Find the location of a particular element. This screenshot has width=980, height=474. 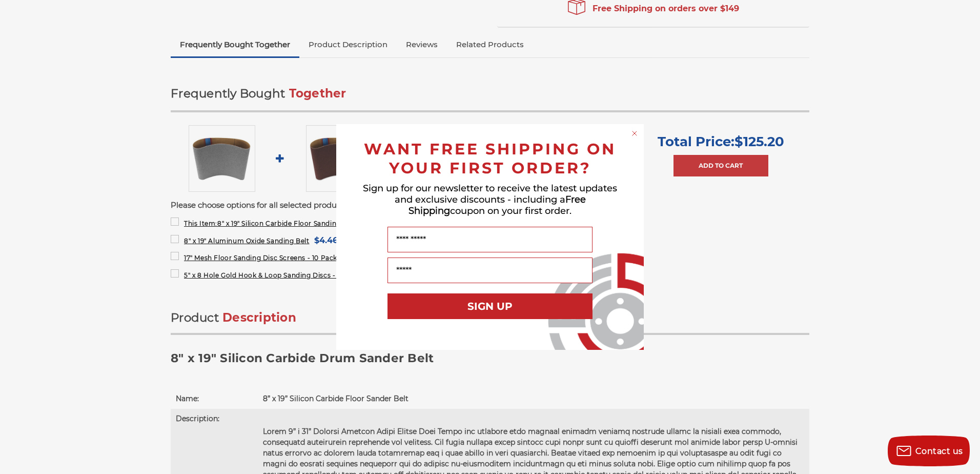

button: Contact us is located at coordinates (929, 450).